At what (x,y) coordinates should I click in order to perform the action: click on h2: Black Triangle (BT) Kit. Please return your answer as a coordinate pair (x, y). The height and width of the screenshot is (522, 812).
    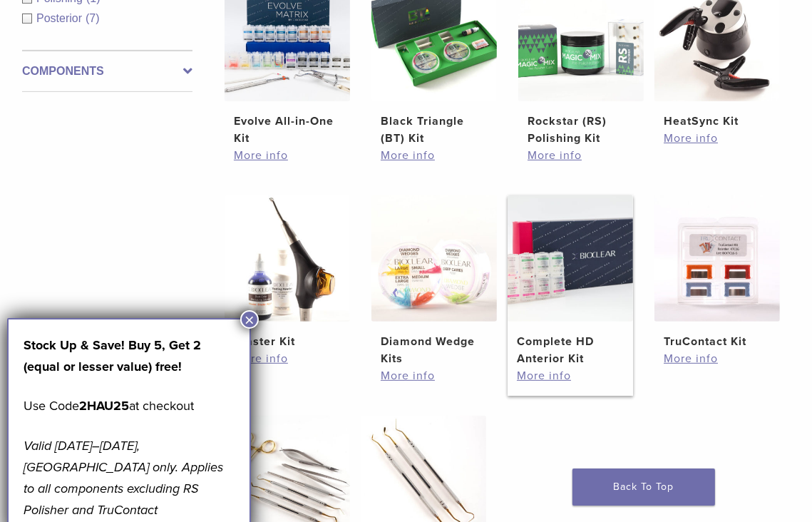
    Looking at the image, I should click on (434, 130).